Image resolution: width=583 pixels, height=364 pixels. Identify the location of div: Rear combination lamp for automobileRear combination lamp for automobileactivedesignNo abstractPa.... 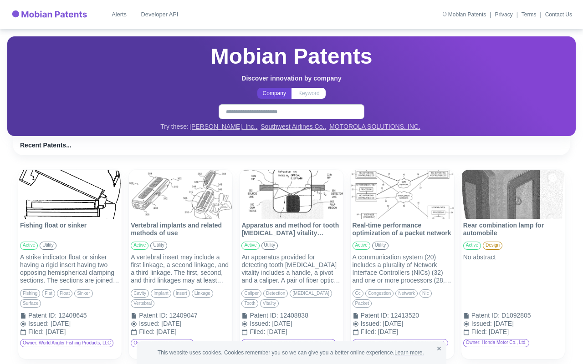
(512, 264).